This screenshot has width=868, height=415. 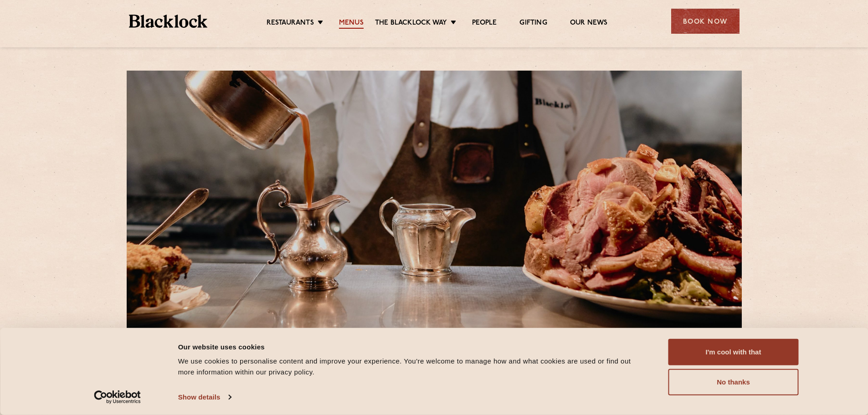 What do you see at coordinates (733, 382) in the screenshot?
I see `button: No thanks` at bounding box center [733, 382].